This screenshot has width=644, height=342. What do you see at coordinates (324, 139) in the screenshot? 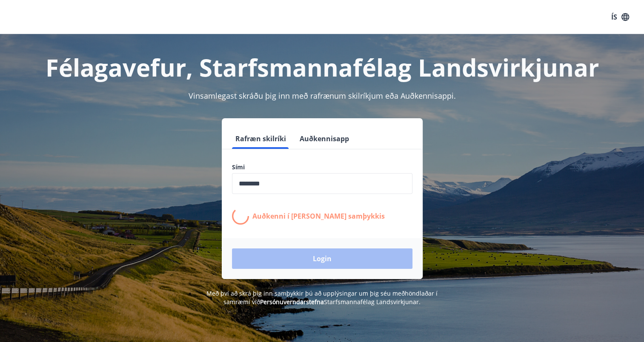
I see `button: Auðkennisapp` at bounding box center [324, 139].